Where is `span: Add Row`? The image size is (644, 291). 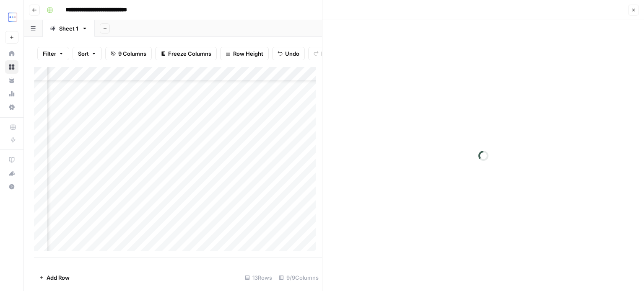 span: Add Row is located at coordinates (58, 277).